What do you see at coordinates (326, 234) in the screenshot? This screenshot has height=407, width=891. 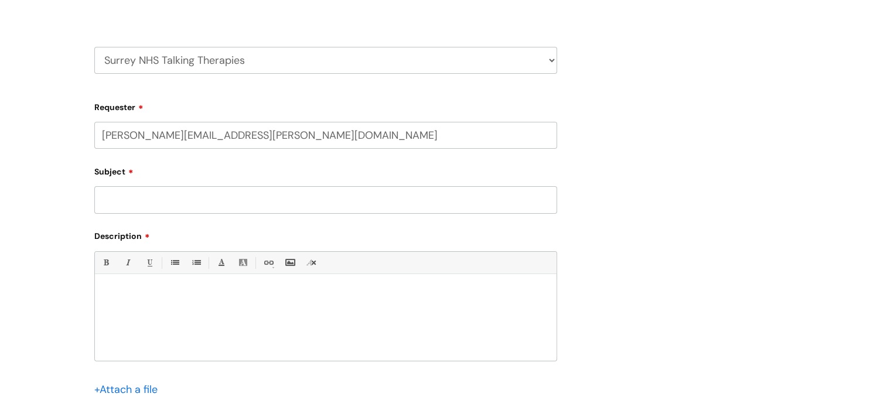 I see `label: Description` at bounding box center [326, 234].